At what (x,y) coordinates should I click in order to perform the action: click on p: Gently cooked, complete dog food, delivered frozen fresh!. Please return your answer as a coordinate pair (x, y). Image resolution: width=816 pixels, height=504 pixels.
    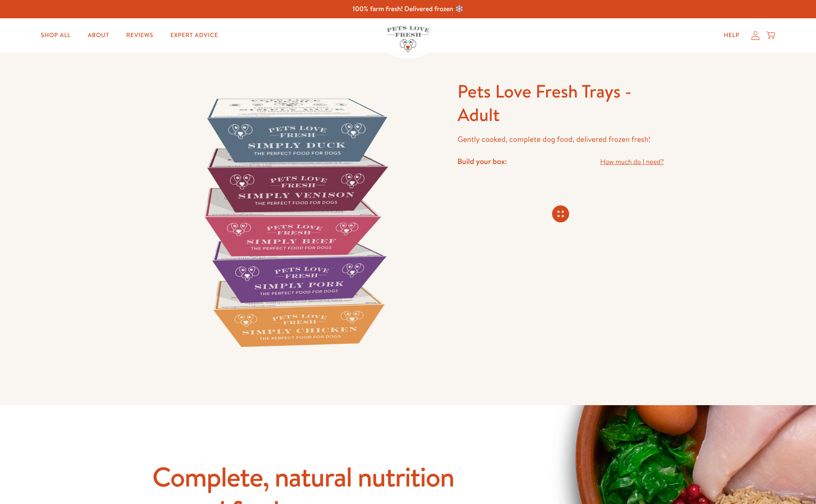
    Looking at the image, I should click on (561, 139).